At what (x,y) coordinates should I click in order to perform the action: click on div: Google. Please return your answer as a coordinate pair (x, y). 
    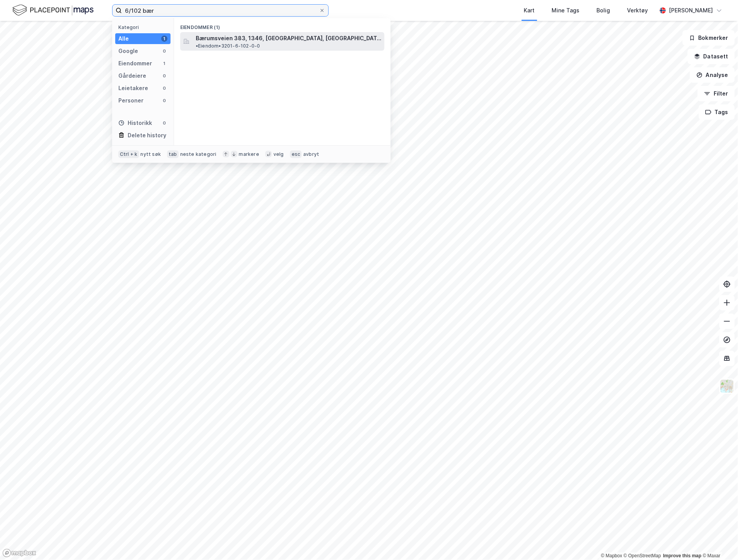
    Looking at the image, I should click on (128, 51).